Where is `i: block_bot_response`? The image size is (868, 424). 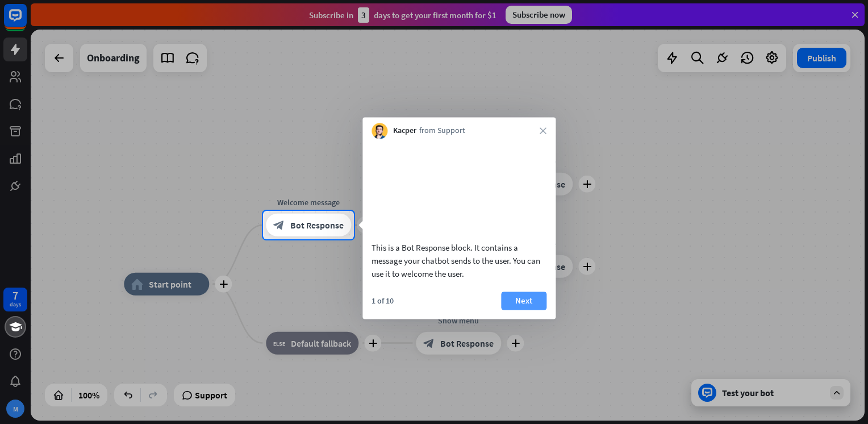
i: block_bot_response is located at coordinates (279, 225).